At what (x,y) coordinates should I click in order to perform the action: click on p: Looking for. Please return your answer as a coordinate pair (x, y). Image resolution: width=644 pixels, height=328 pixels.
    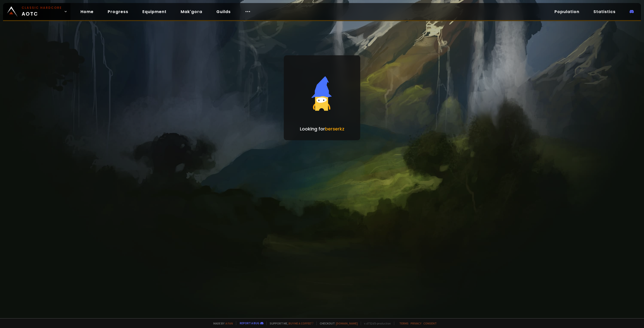
    Looking at the image, I should click on (322, 129).